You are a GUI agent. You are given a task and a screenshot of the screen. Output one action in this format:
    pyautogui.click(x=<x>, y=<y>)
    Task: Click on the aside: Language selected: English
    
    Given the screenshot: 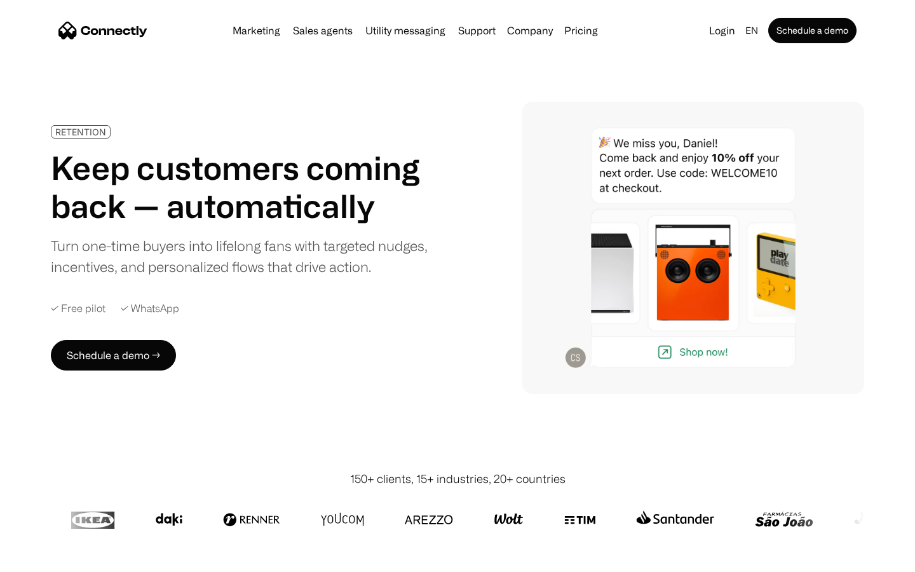 What is the action you would take?
    pyautogui.click(x=44, y=558)
    